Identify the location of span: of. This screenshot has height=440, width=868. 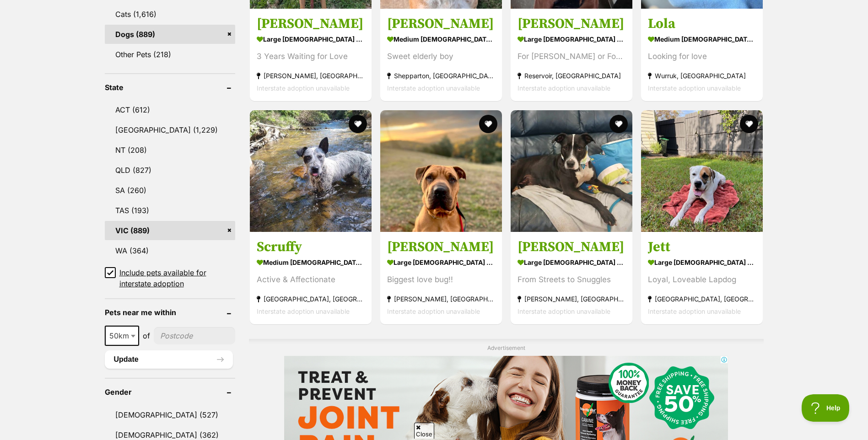
(147, 336).